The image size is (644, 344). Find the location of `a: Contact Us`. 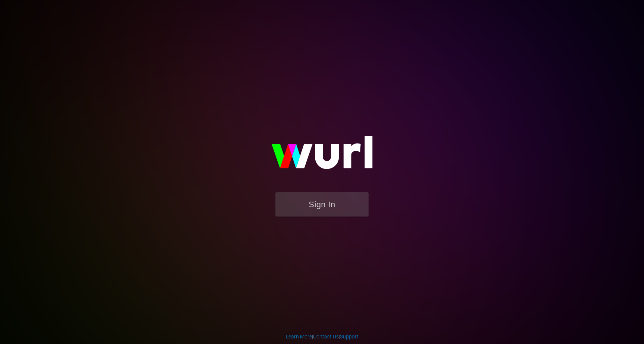

a: Contact Us is located at coordinates (326, 337).